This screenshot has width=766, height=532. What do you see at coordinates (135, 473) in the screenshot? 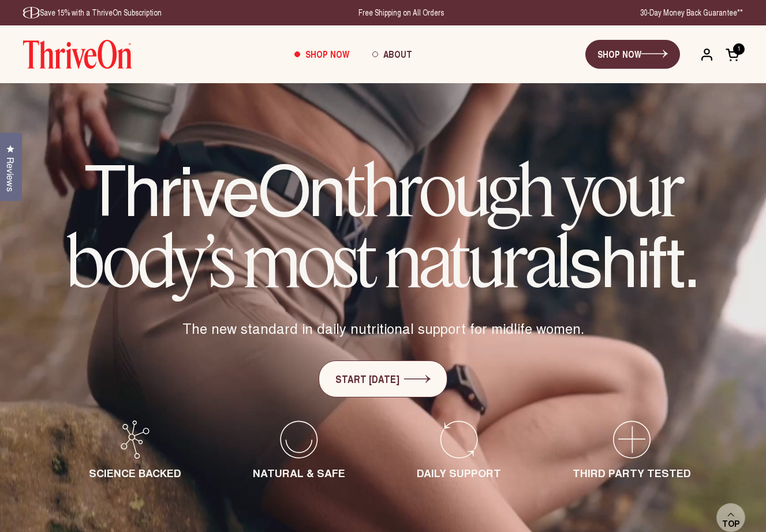
I see `span: SCIENCE BACKED` at bounding box center [135, 473].